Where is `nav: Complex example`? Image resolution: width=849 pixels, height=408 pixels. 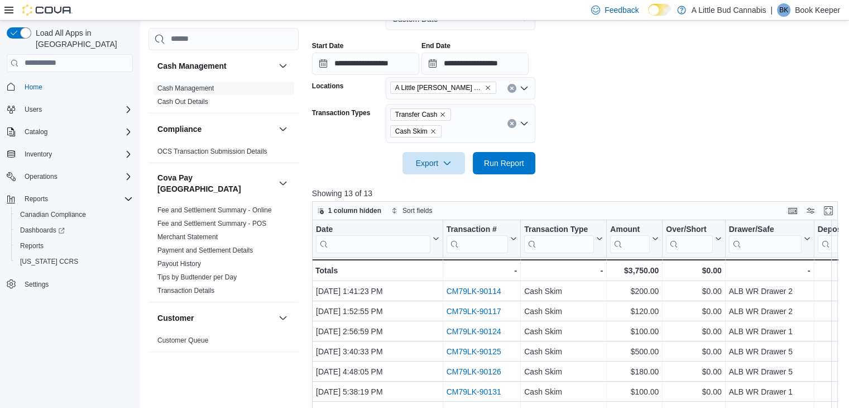 nav: Complex example is located at coordinates (70, 198).